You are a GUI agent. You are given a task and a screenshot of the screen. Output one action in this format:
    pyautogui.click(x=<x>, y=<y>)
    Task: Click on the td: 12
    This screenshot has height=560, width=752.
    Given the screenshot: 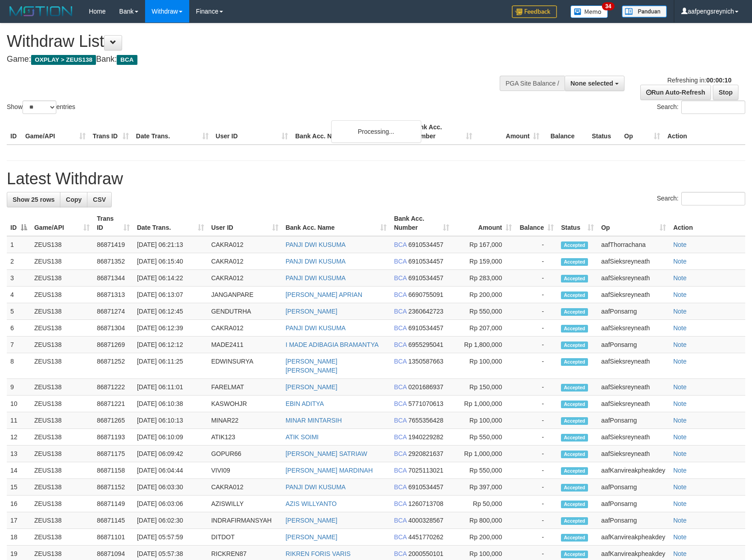 What is the action you would take?
    pyautogui.click(x=19, y=437)
    